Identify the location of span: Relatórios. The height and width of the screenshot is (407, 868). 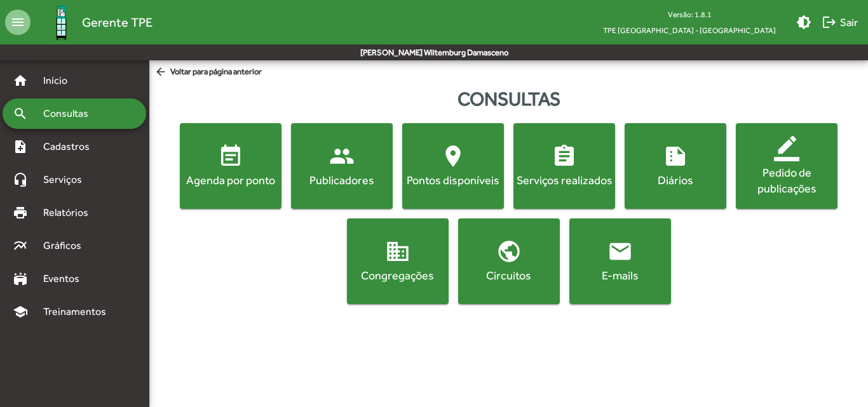
(70, 213).